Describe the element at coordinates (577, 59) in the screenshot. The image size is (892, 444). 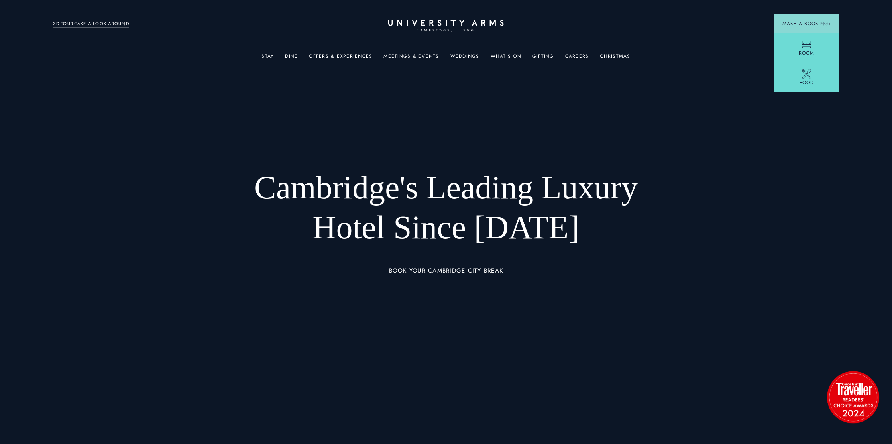
I see `a: Careers` at that location.